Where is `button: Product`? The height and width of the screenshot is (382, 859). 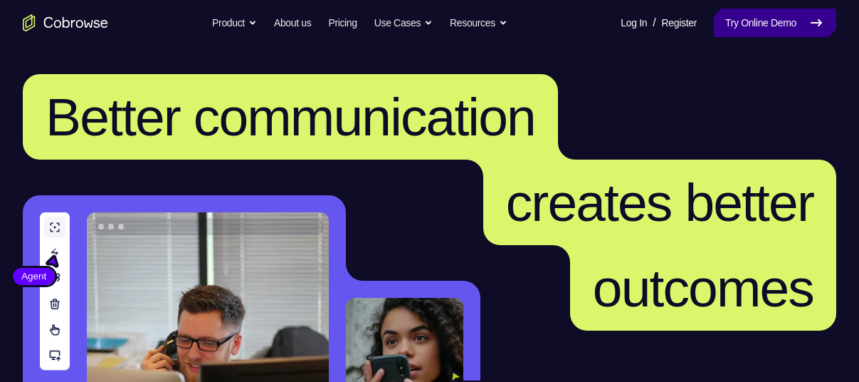 button: Product is located at coordinates (234, 23).